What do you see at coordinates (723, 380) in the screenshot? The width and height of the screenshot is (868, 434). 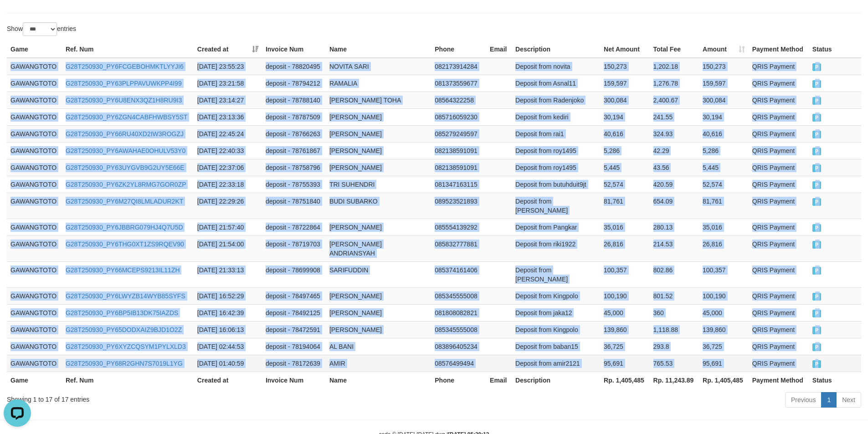 I see `th: Rp. 1,405,485` at bounding box center [723, 380].